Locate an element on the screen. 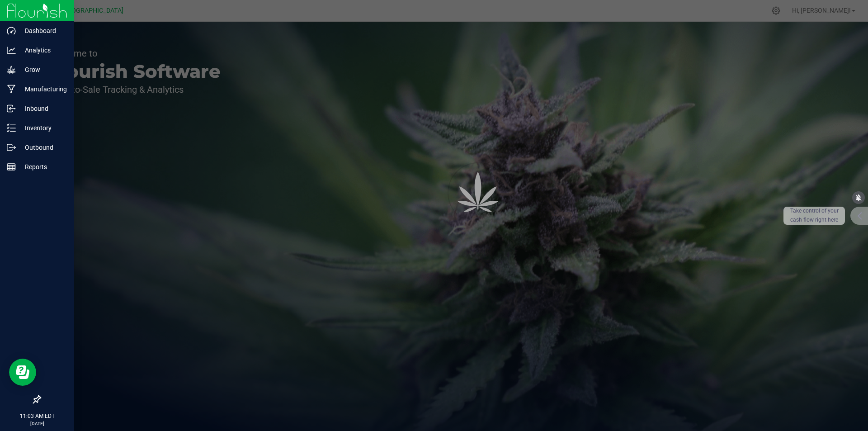 The width and height of the screenshot is (868, 431). inline-svg: Inventory is located at coordinates (11, 128).